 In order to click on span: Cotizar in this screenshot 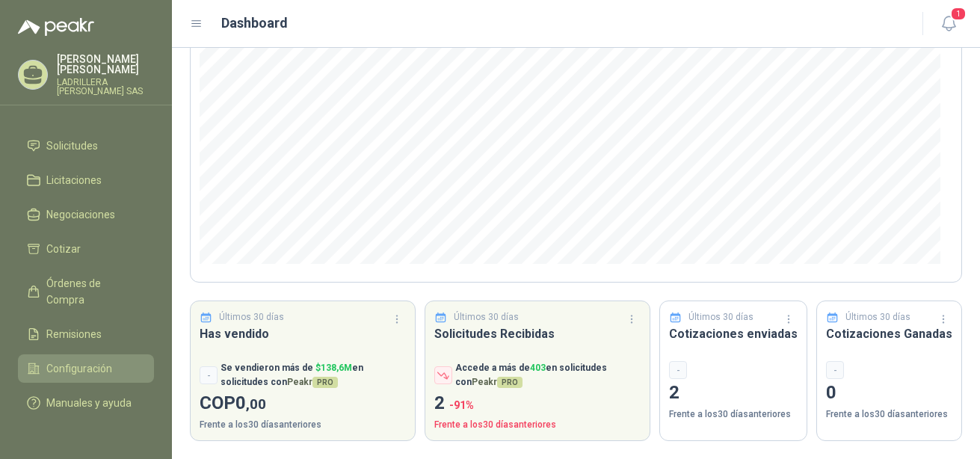, I will do `click(64, 249)`.